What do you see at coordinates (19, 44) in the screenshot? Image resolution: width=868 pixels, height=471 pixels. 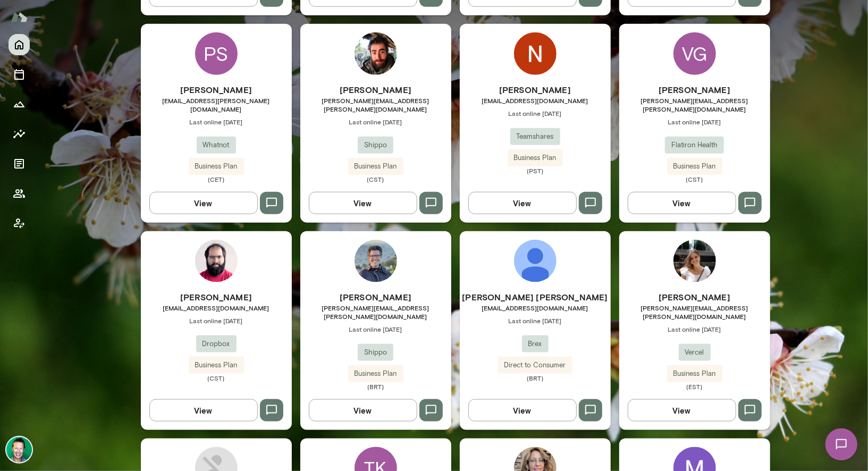 I see `button: Home` at bounding box center [19, 44].